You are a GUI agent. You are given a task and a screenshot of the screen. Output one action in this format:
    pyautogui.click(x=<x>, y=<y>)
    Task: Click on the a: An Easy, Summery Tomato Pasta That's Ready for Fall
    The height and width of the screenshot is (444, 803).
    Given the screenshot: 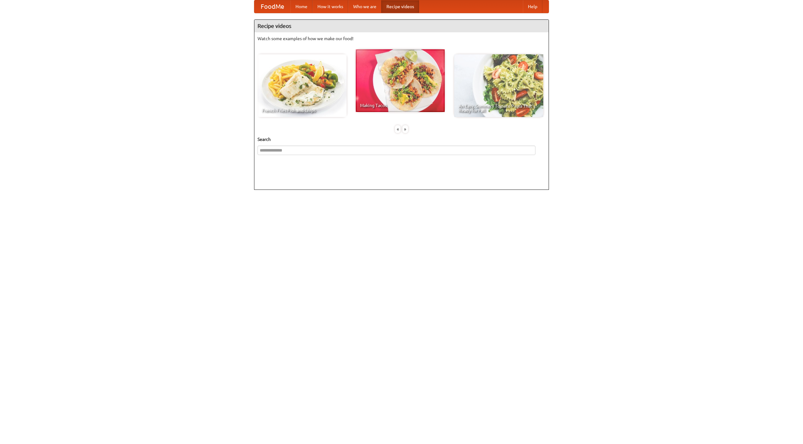 What is the action you would take?
    pyautogui.click(x=499, y=86)
    